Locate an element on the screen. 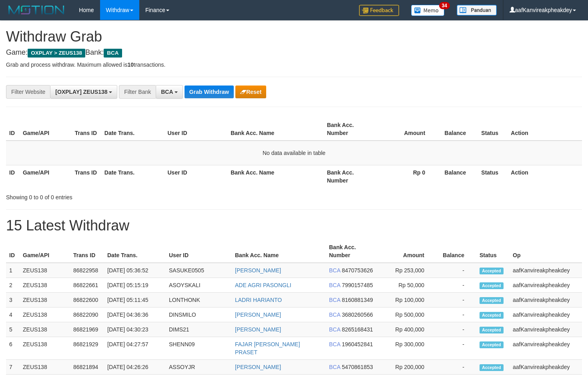 The image size is (588, 377). img: Button%20Memo.svg is located at coordinates (428, 10).